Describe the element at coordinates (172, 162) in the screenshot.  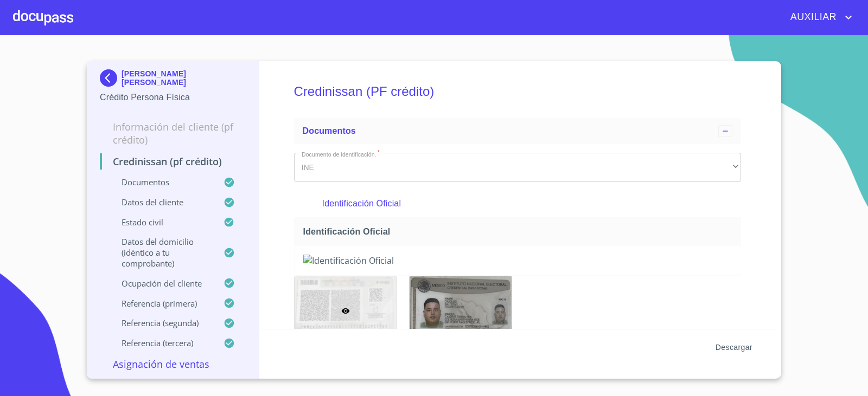
I see `p: Credinissan (PF crédito)` at that location.